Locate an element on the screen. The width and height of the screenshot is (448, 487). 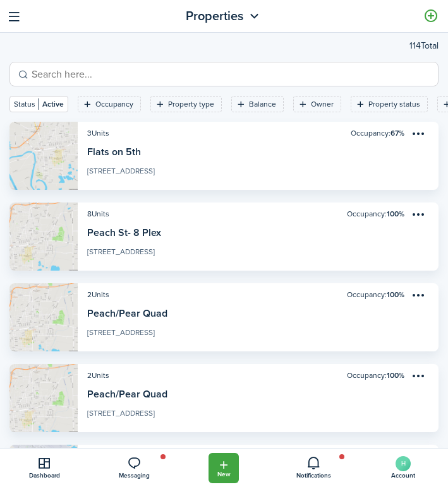
header-page-total: 114 Total is located at coordinates (423, 46).